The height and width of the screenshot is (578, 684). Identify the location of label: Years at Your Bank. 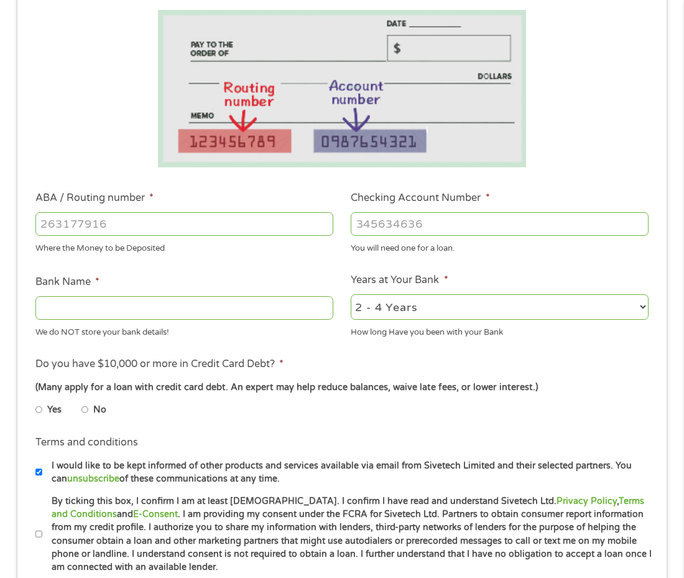
(399, 280).